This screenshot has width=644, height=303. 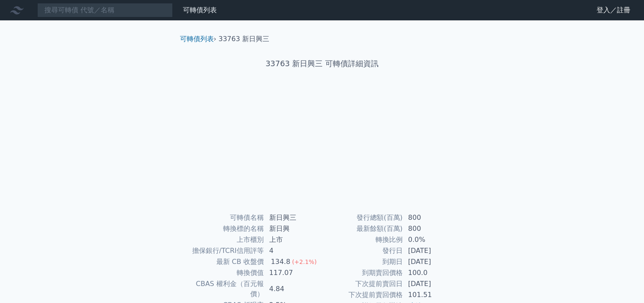 What do you see at coordinates (293, 218) in the screenshot?
I see `td: 新日興三` at bounding box center [293, 218].